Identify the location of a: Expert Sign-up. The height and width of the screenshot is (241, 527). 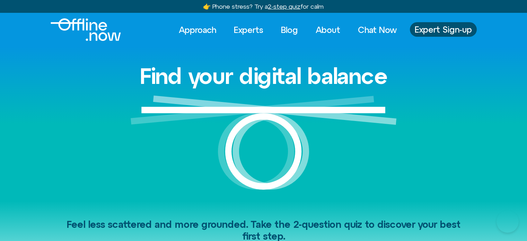
(443, 29).